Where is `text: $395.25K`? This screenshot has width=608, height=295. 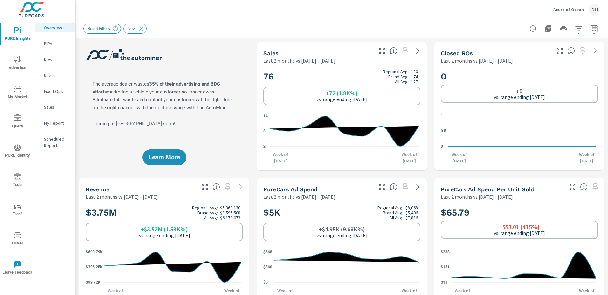
text: $395.25K is located at coordinates (94, 267).